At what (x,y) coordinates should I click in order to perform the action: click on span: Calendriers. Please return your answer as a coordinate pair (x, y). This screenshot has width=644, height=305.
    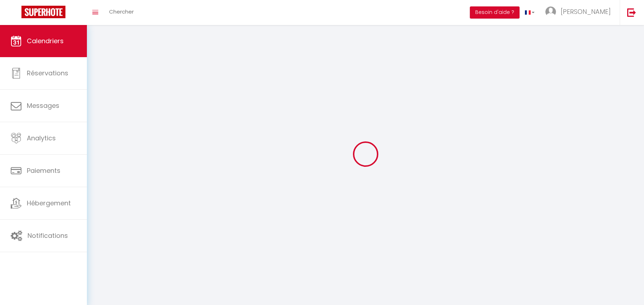
    Looking at the image, I should click on (45, 41).